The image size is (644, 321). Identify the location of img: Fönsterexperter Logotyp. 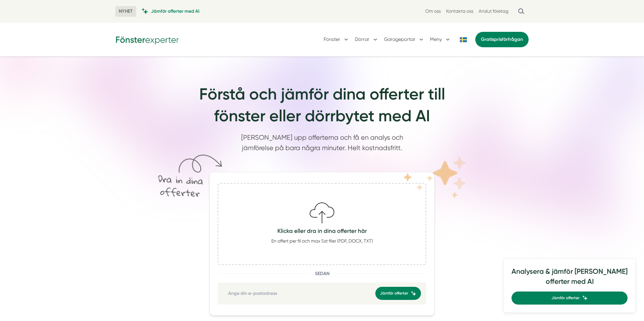
(147, 39).